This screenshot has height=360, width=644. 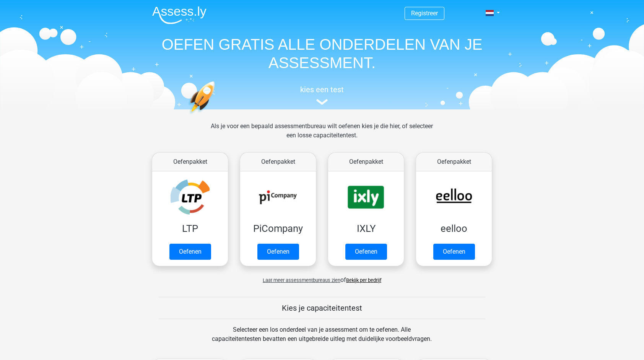 I want to click on span: Laat meer assessmentbureaus zien, so click(x=301, y=280).